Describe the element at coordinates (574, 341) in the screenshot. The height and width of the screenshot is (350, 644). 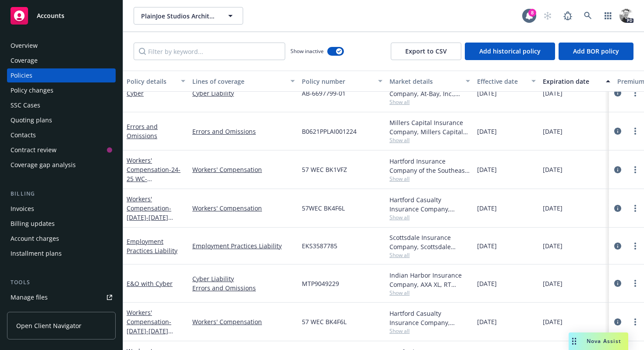
I see `div: Drag to move` at that location.